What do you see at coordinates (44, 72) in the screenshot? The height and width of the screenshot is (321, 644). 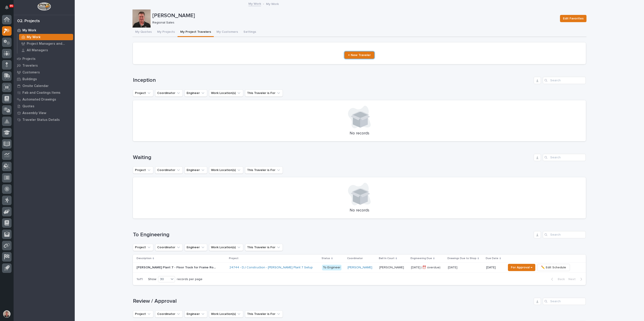 I see `a: Customers` at bounding box center [44, 72].